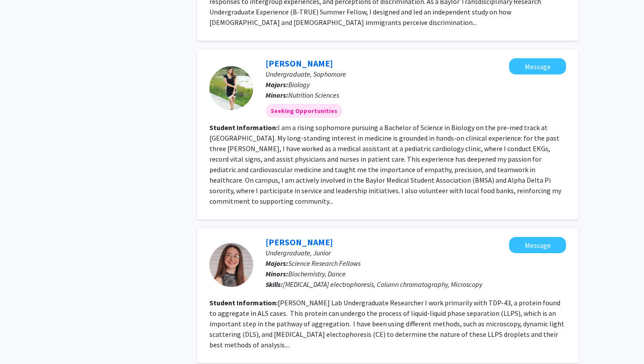  Describe the element at coordinates (385, 164) in the screenshot. I see `fg-read-more: I am a rising sophomore pursuing a Bachelor of Science in Biology on the pre-med track at [GEOGRA...` at that location.